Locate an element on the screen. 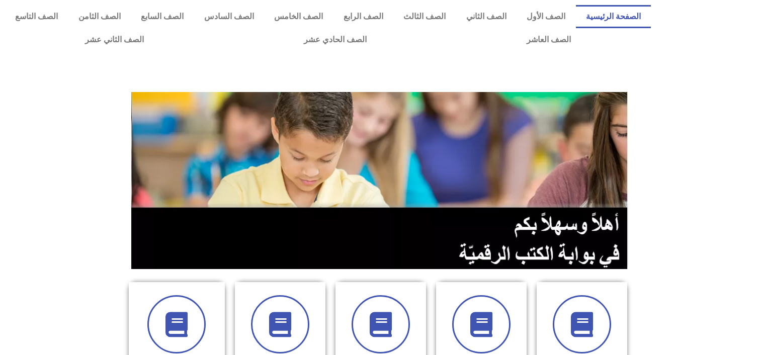 The image size is (761, 355). a: الصف الخامس is located at coordinates (299, 17).